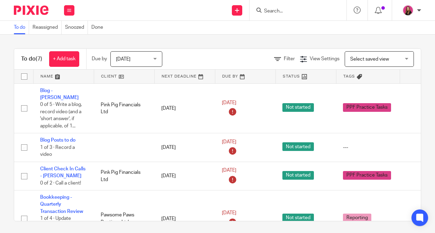 The image size is (435, 233). I want to click on span: Filter, so click(289, 59).